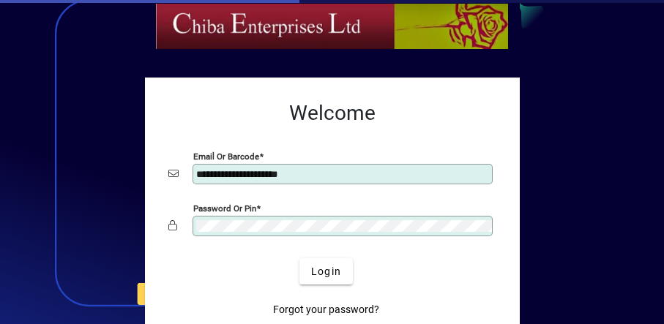 This screenshot has width=664, height=324. What do you see at coordinates (326, 310) in the screenshot?
I see `a: Forgot your password?` at bounding box center [326, 310].